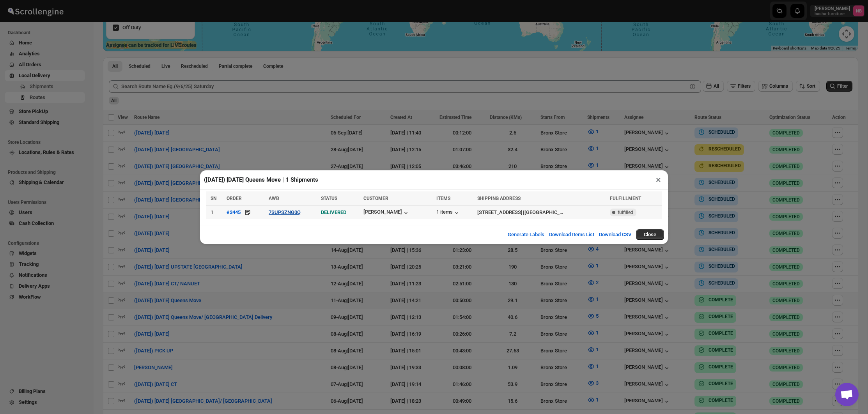 This screenshot has width=868, height=414. What do you see at coordinates (329, 198) in the screenshot?
I see `span: STATUS` at bounding box center [329, 198].